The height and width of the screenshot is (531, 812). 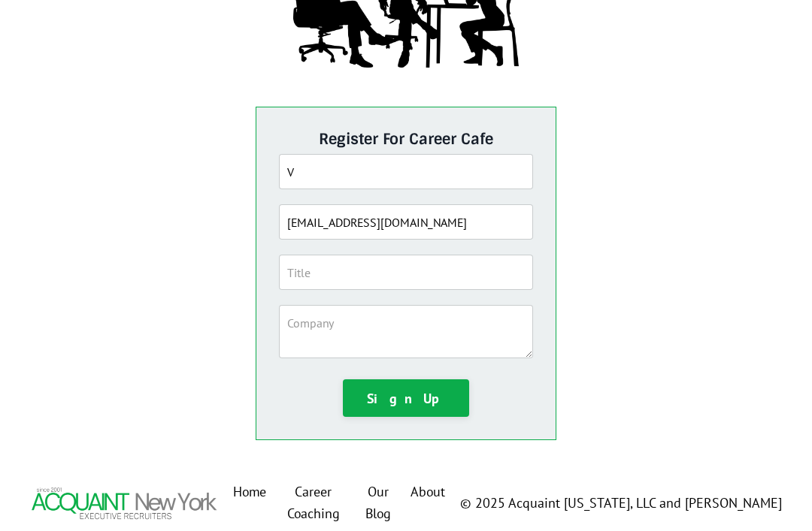 What do you see at coordinates (406, 398) in the screenshot?
I see `button: Sign Up` at bounding box center [406, 398].